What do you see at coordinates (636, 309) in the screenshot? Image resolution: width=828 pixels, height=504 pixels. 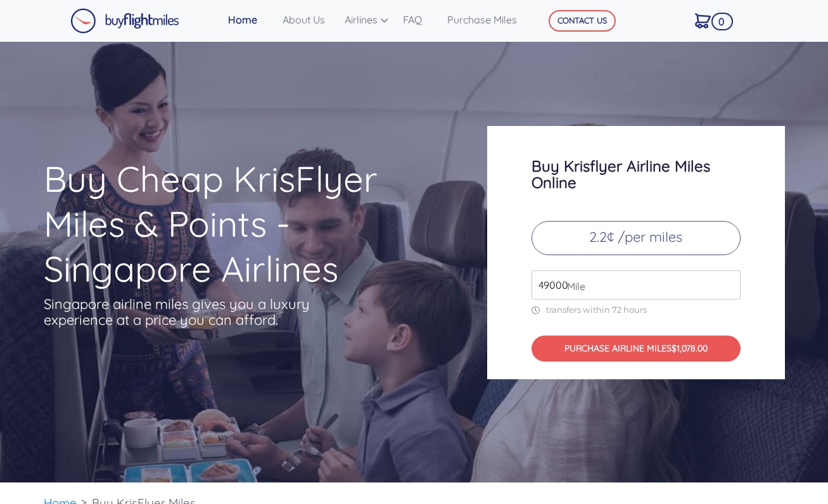 I see `p: transfers within 72 hours` at bounding box center [636, 309].